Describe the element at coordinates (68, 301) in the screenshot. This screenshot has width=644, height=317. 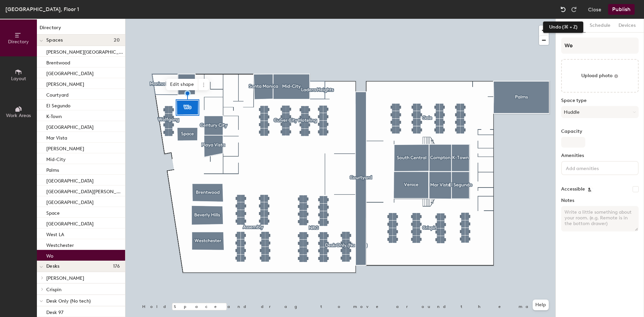
I see `span: Desk Only (No tech)` at that location.